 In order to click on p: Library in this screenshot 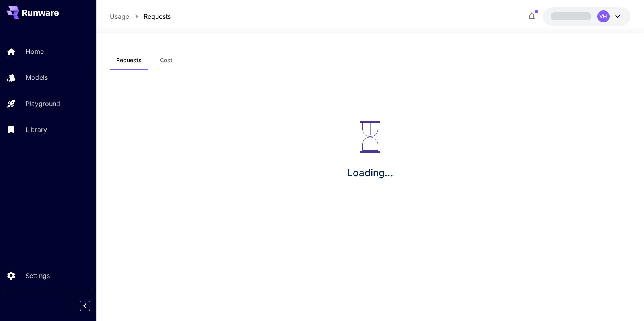, I will do `click(36, 130)`.